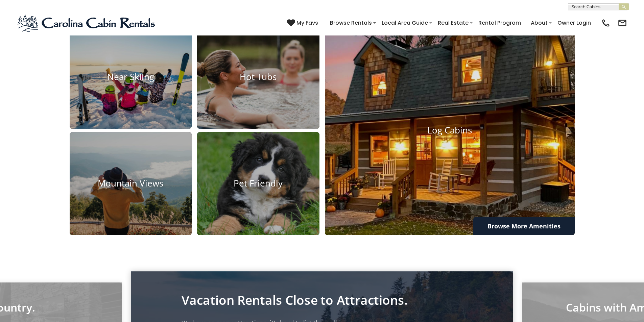 This screenshot has width=644, height=322. What do you see at coordinates (307, 23) in the screenshot?
I see `span: My Favs` at bounding box center [307, 23].